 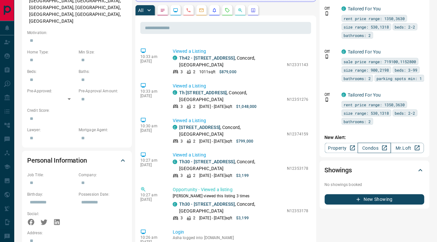 What do you see at coordinates (380, 62) in the screenshot?
I see `span: sale price range: 719100,1152800` at bounding box center [380, 62].